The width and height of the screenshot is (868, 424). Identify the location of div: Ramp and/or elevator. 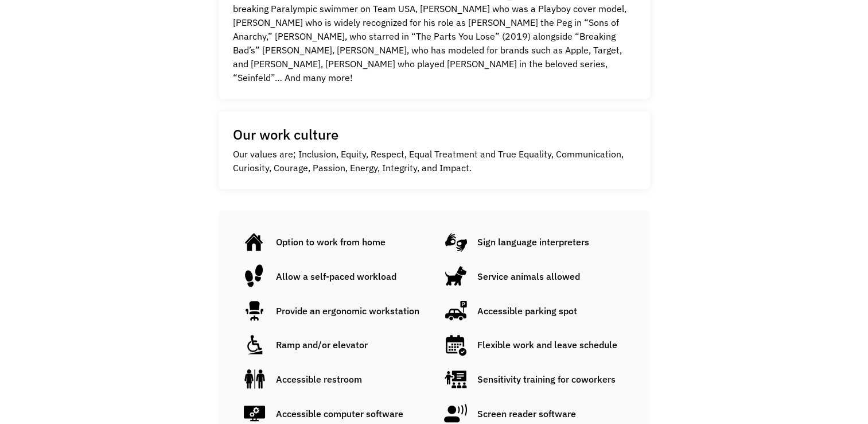
(322, 344).